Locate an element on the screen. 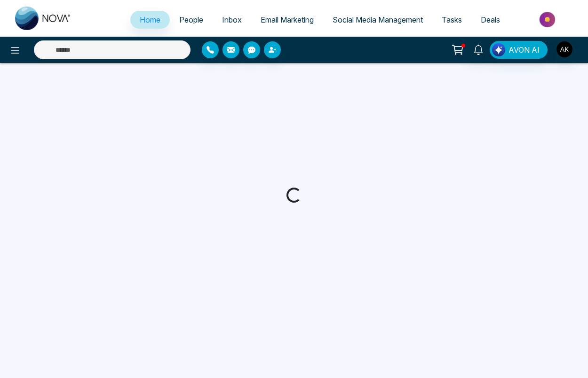 This screenshot has width=588, height=378. img: Lead Flow is located at coordinates (499, 50).